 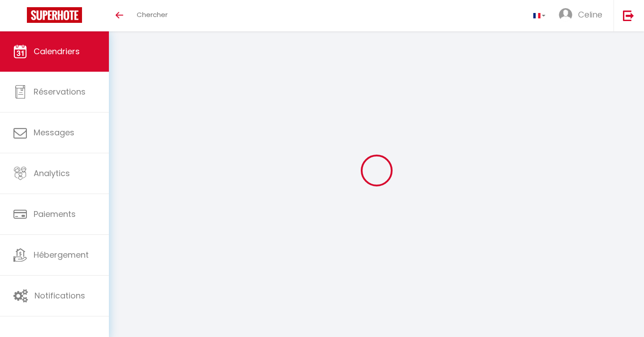 I want to click on span: Notifications, so click(x=60, y=295).